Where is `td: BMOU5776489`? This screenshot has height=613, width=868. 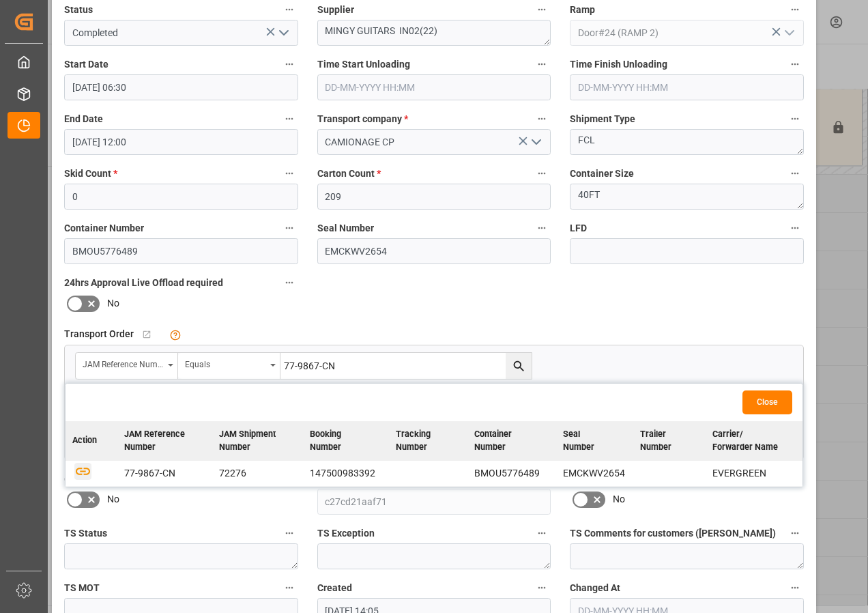
td: BMOU5776489 is located at coordinates (512, 474).